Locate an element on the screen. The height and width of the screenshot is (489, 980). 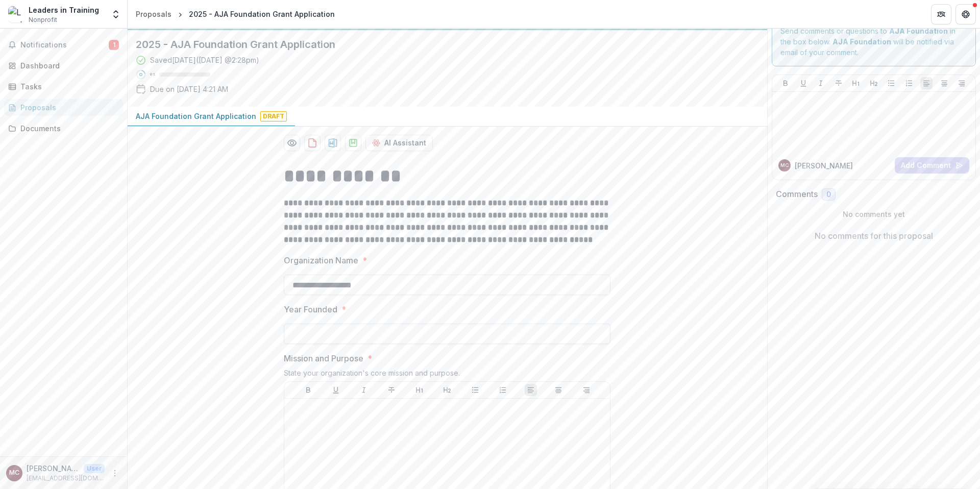
span: Draft is located at coordinates (274, 116).